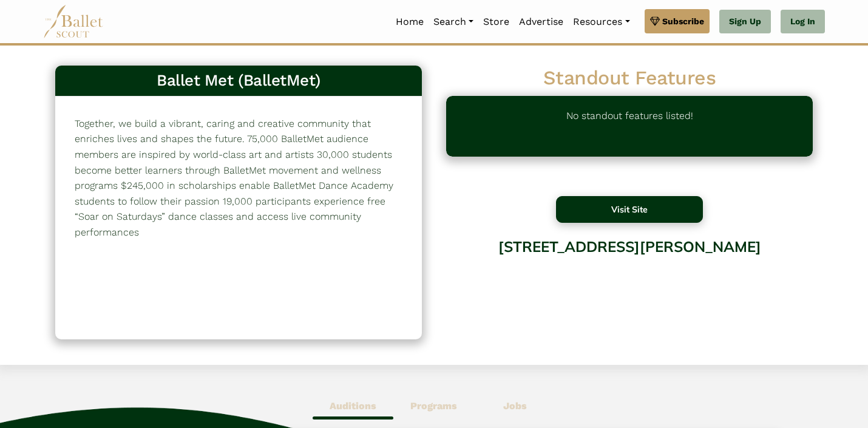 The width and height of the screenshot is (868, 428). I want to click on a: Advertise, so click(541, 22).